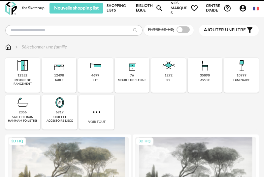 Image resolution: width=264 pixels, height=177 pixels. Describe the element at coordinates (59, 75) in the screenshot. I see `div: 12498` at that location.